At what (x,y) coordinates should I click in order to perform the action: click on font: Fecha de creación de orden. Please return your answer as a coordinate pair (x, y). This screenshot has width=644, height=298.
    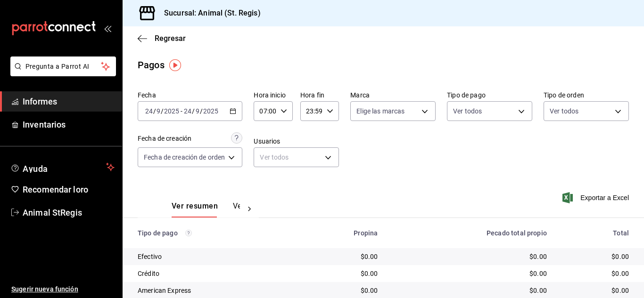
    Looking at the image, I should click on (184, 157).